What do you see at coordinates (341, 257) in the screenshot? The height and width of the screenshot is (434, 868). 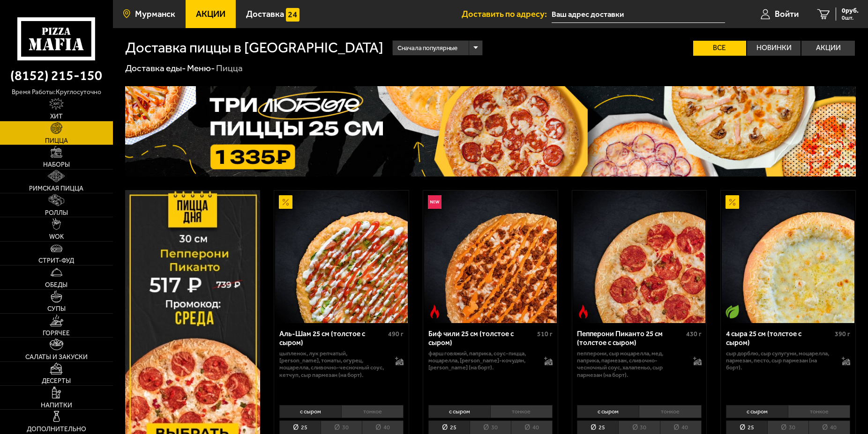 I see `a: АкционныйАль-Шам 25 см (толстое с сыром)` at bounding box center [341, 257].